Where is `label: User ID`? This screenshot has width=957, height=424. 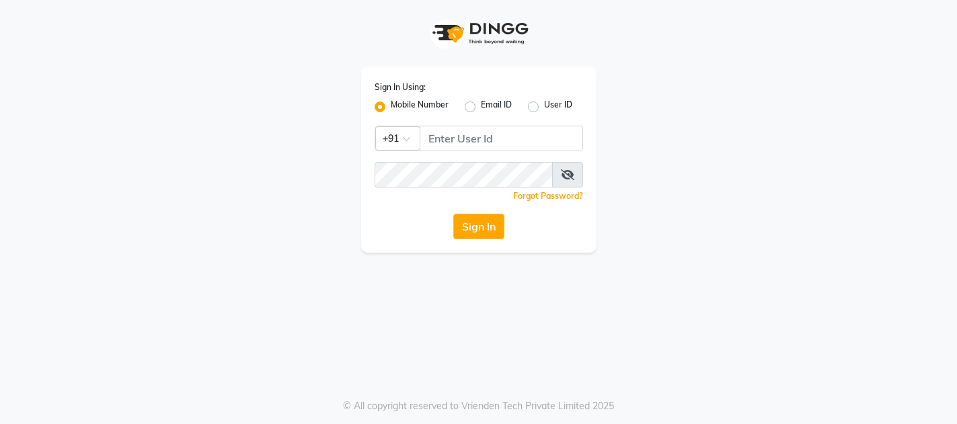 label: User ID is located at coordinates (558, 107).